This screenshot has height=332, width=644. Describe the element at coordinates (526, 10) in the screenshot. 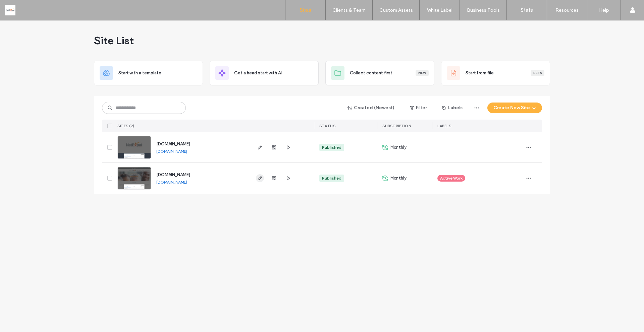

I see `label: Stats` at that location.